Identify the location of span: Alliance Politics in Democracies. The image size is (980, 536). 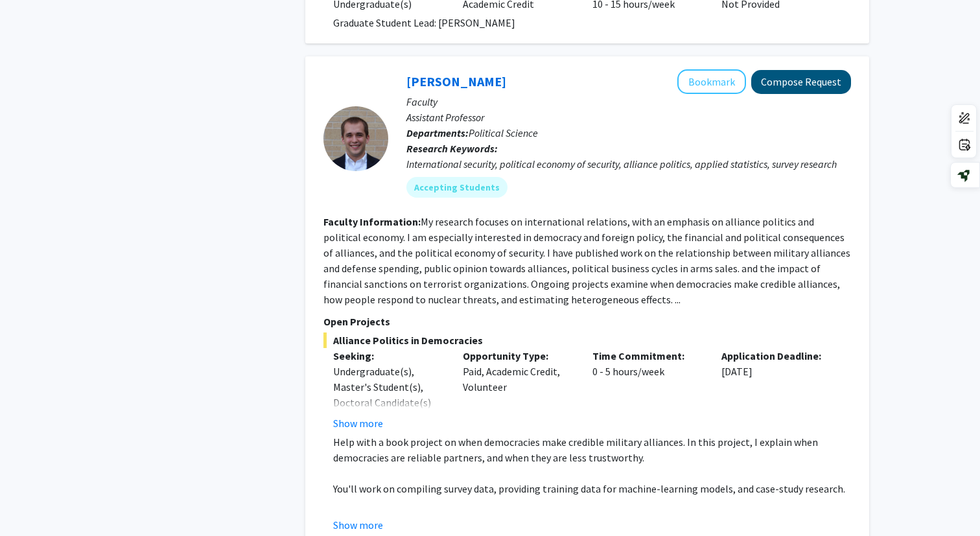
(587, 341).